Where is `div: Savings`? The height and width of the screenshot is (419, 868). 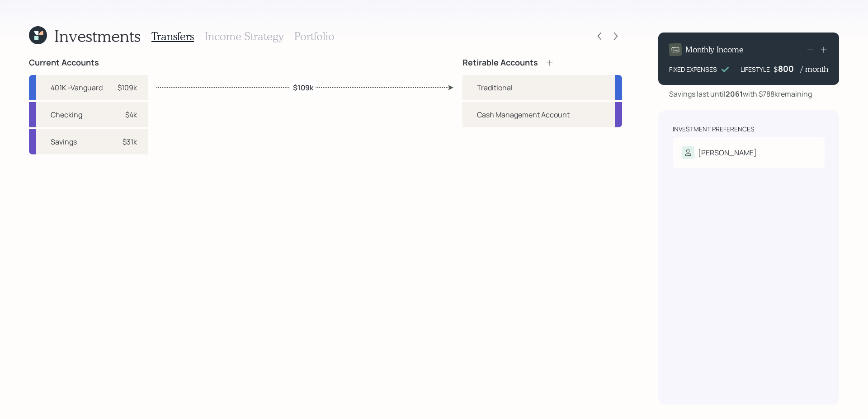
div: Savings is located at coordinates (64, 142).